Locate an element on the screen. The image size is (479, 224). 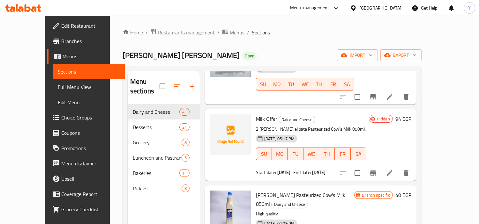
button: Add section is located at coordinates (192, 87).